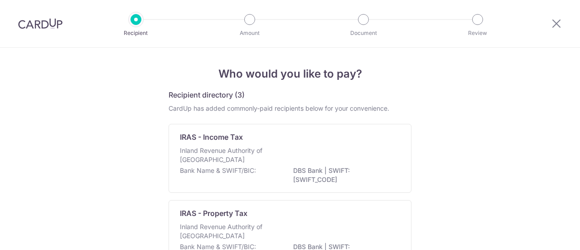  What do you see at coordinates (211, 137) in the screenshot?
I see `p: IRAS - Income Tax` at bounding box center [211, 137].